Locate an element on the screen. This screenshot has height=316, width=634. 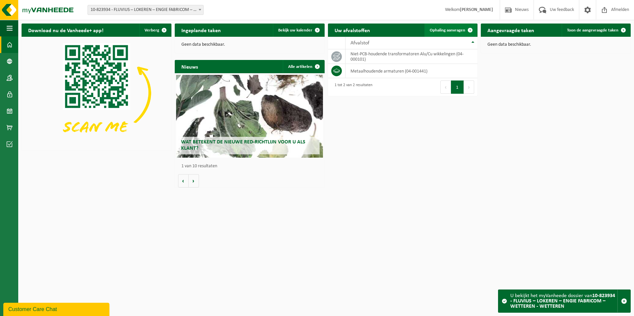
div: 1 tot 2 van 2 resultaten is located at coordinates (352, 87).